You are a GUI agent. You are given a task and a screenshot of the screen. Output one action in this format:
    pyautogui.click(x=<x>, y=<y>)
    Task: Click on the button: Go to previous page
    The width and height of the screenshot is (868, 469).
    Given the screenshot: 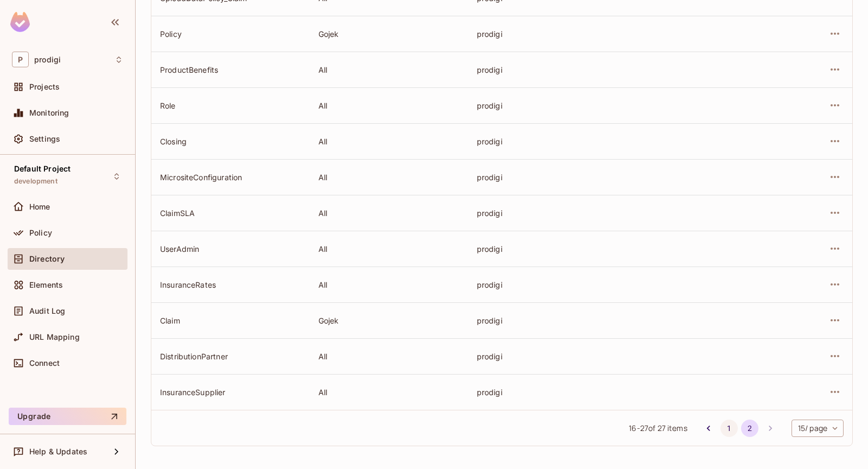 What is the action you would take?
    pyautogui.click(x=709, y=429)
    